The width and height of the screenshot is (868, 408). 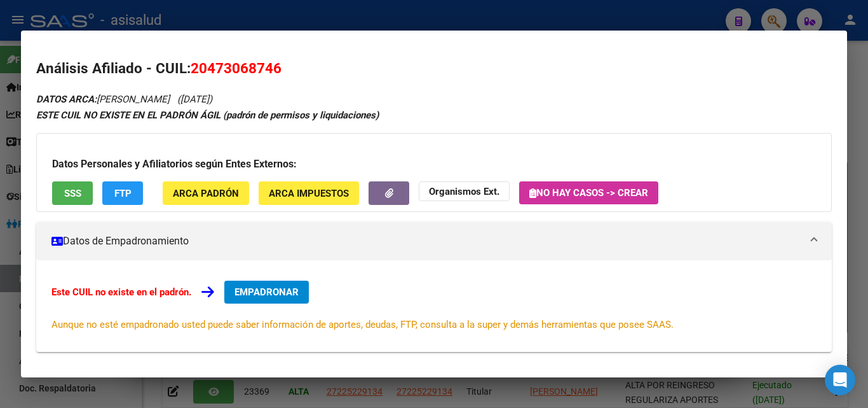 What do you see at coordinates (309, 193) in the screenshot?
I see `button: ARCA Impuestos` at bounding box center [309, 193].